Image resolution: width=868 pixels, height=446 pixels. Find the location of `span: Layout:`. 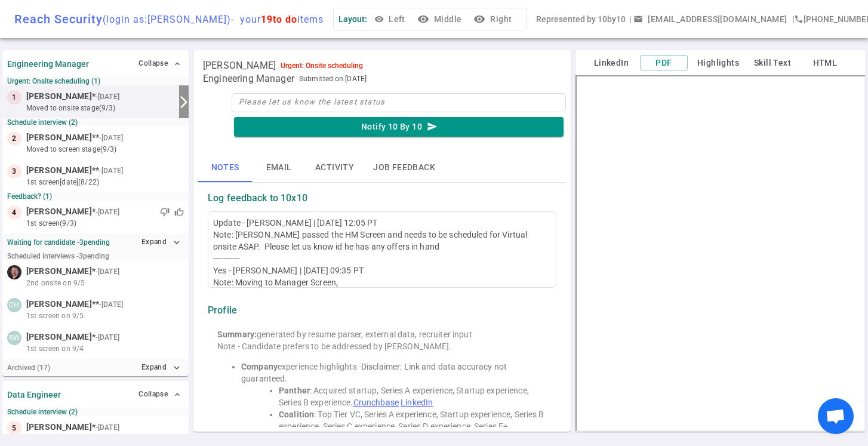

span: Layout: is located at coordinates (353, 19).